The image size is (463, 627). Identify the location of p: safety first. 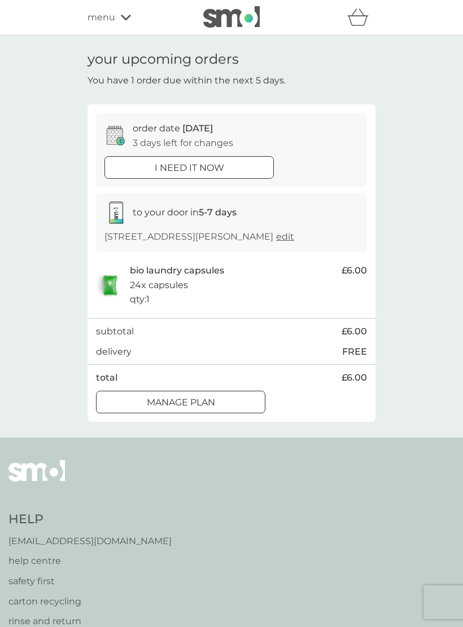
(90, 582).